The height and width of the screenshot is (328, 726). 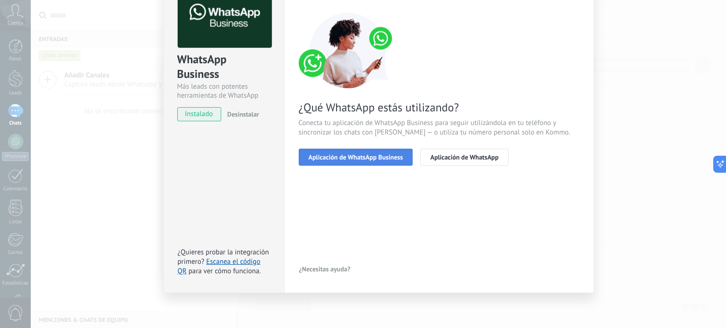 What do you see at coordinates (224, 67) in the screenshot?
I see `div: WhatsApp Business` at bounding box center [224, 67].